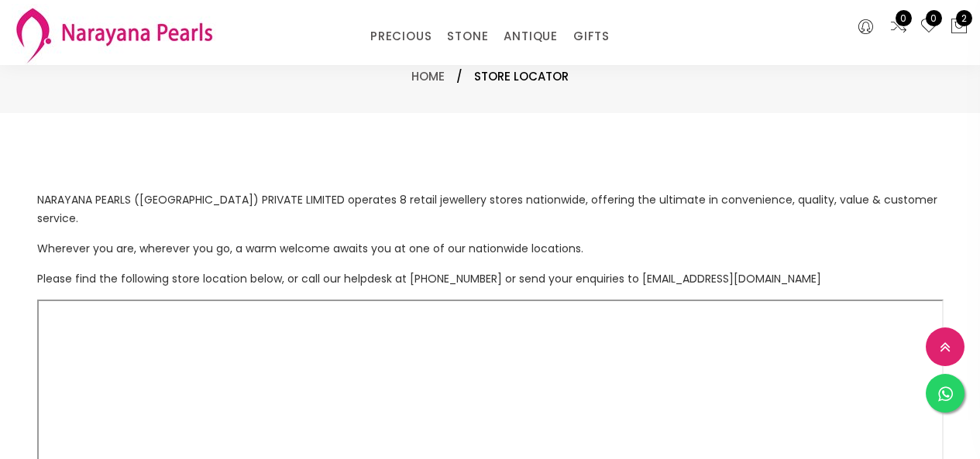  I want to click on button: 2, so click(960, 27).